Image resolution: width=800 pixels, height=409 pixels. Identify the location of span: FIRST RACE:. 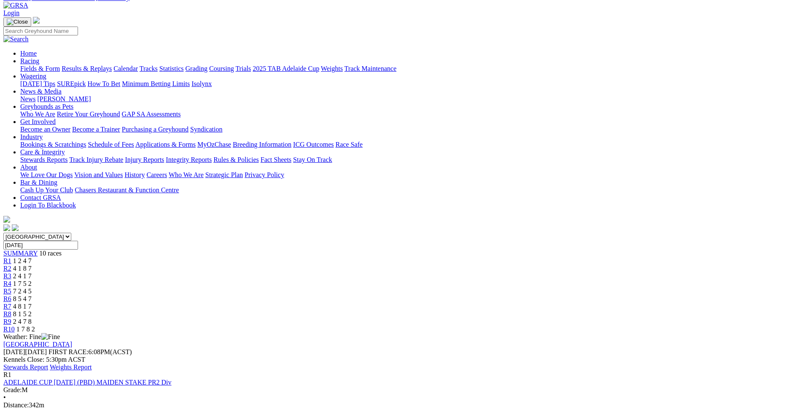
(68, 352).